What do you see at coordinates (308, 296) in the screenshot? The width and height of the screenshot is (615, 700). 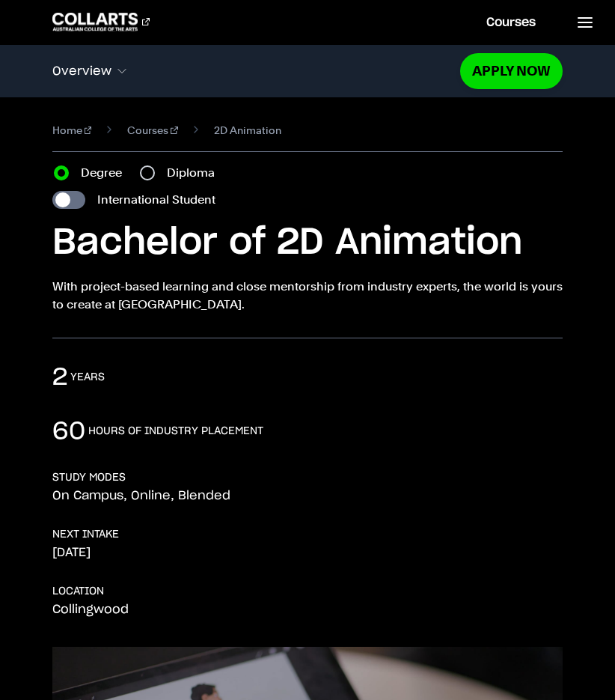 I see `p: With project-based learning and close mentorship from industry experts, the world is yours to cre...` at bounding box center [308, 296].